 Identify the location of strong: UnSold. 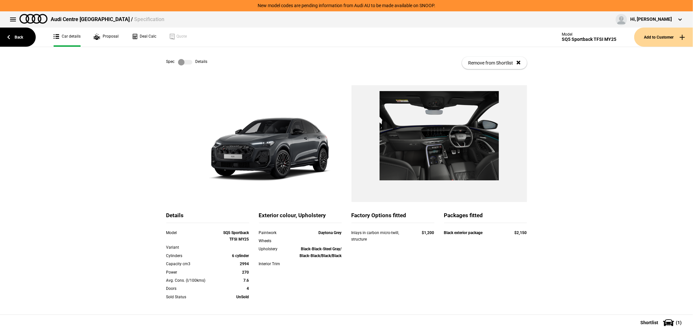
(243, 297).